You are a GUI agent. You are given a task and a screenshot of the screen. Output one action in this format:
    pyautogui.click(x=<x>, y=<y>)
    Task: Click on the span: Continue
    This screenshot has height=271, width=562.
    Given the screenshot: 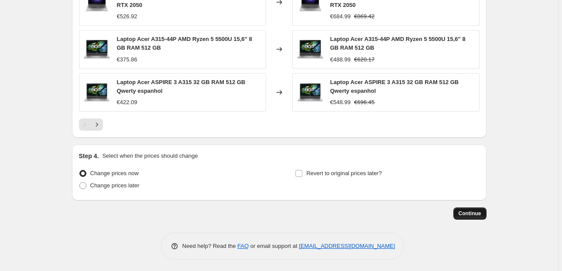 What is the action you would take?
    pyautogui.click(x=470, y=214)
    